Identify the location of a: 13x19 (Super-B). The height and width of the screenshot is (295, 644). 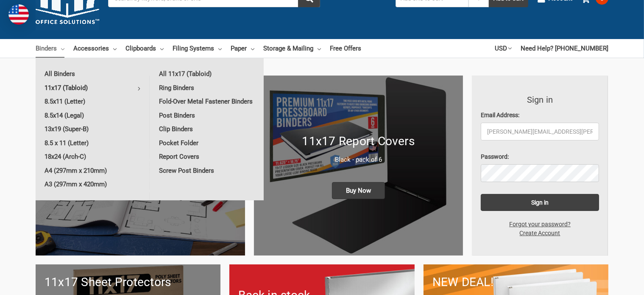
(93, 129).